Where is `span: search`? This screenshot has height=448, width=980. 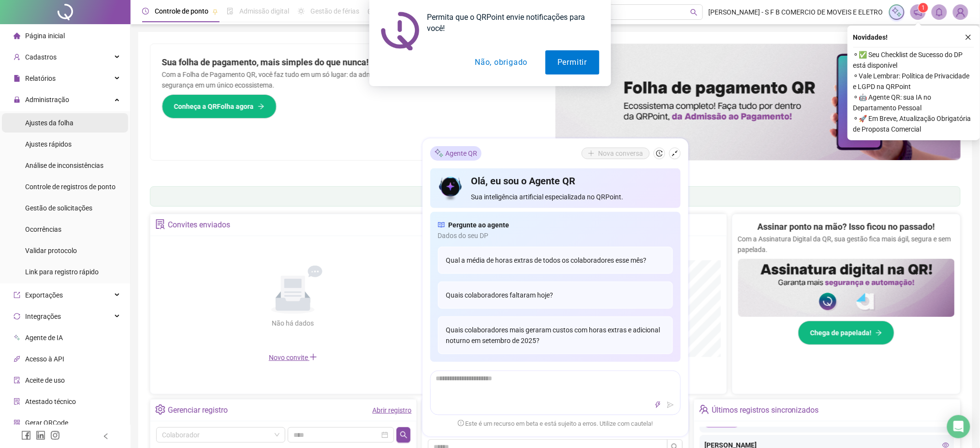 span: search is located at coordinates (404, 435).